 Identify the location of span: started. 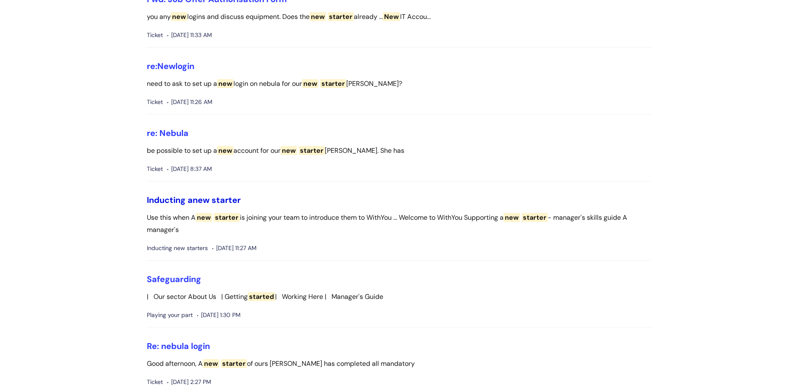
(261, 296).